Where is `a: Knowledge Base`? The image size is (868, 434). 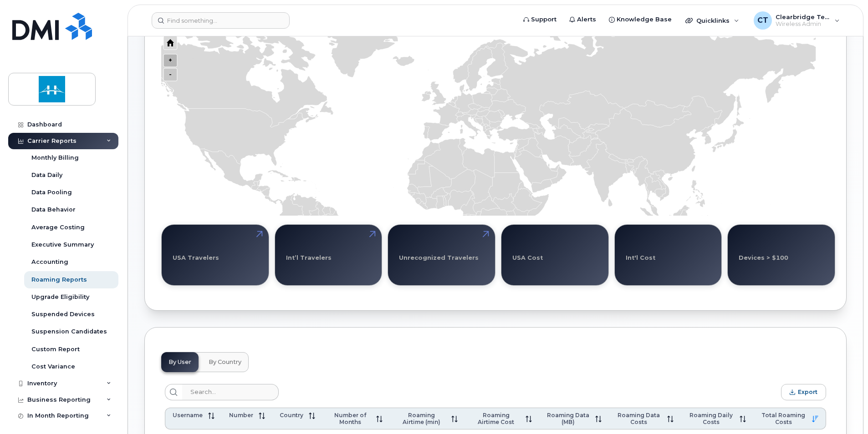 a: Knowledge Base is located at coordinates (640, 19).